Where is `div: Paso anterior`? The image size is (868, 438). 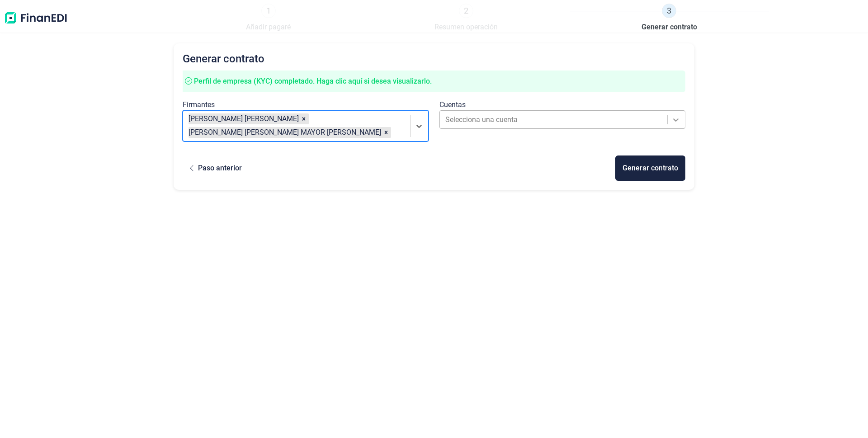
div: Paso anterior is located at coordinates (220, 168).